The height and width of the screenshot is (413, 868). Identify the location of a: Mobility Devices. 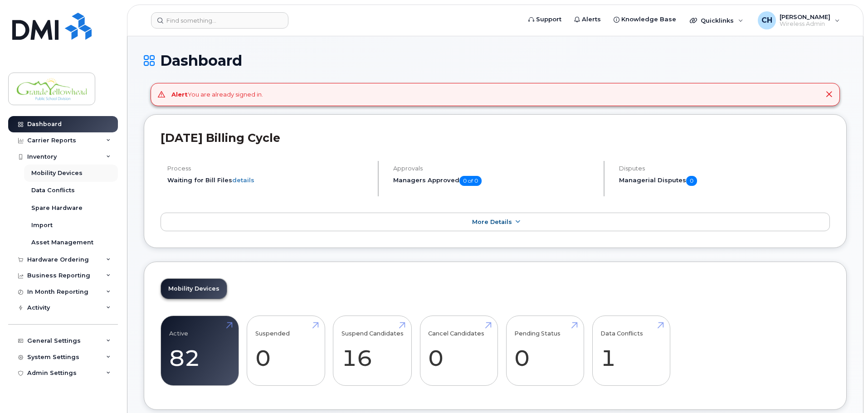
(193, 289).